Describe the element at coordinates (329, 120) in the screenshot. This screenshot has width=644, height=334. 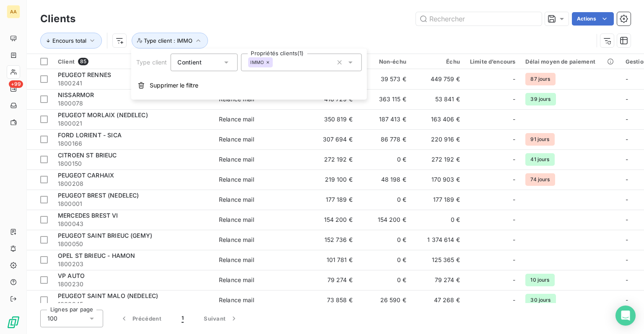
I see `td: 350 819 €` at that location.